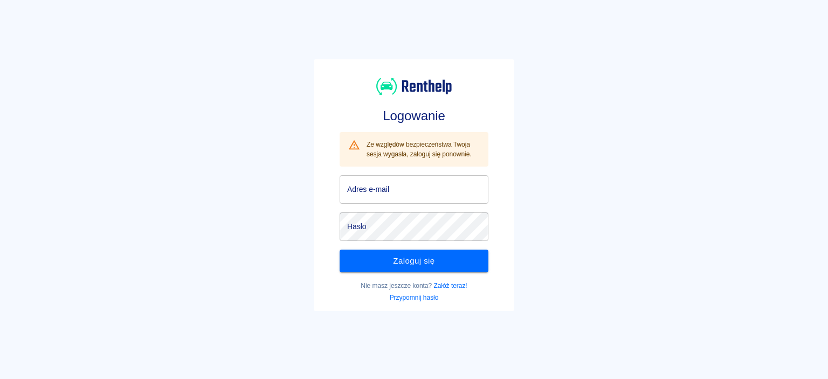 The image size is (828, 379). I want to click on a: Załóż teraz!, so click(450, 286).